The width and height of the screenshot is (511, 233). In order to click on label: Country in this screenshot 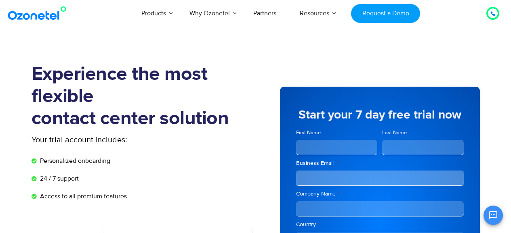, I will do `click(380, 225)`.